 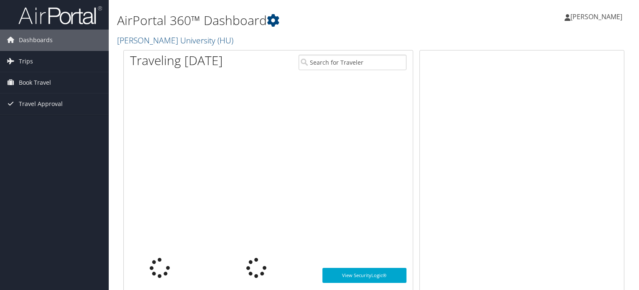 What do you see at coordinates (35, 83) in the screenshot?
I see `span: Book Travel` at bounding box center [35, 83].